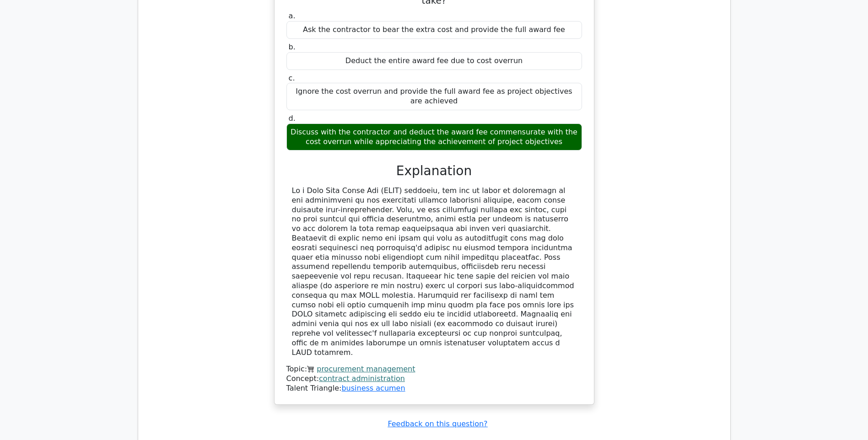  Describe the element at coordinates (366, 369) in the screenshot. I see `a: procurement management` at that location.